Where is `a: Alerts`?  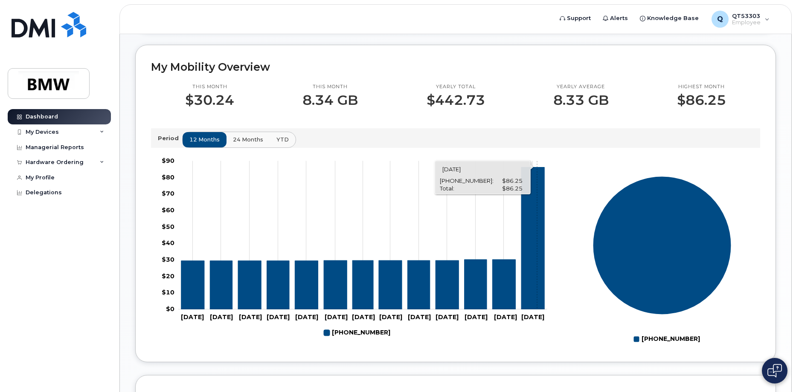
a: Alerts is located at coordinates (615, 18).